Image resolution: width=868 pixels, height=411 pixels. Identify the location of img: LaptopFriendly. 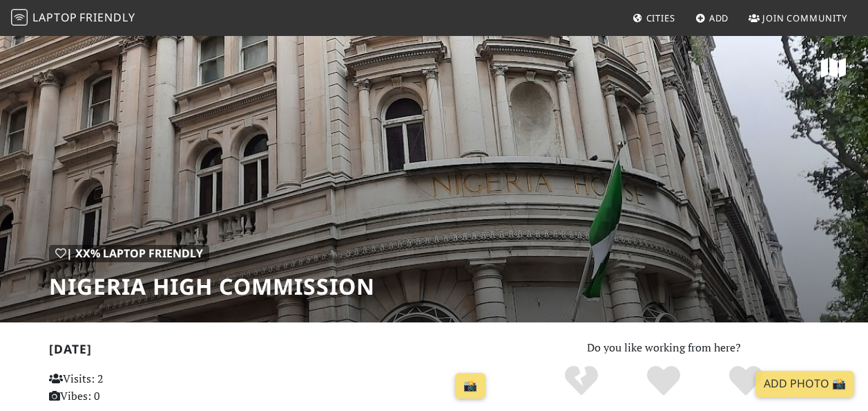
(20, 17).